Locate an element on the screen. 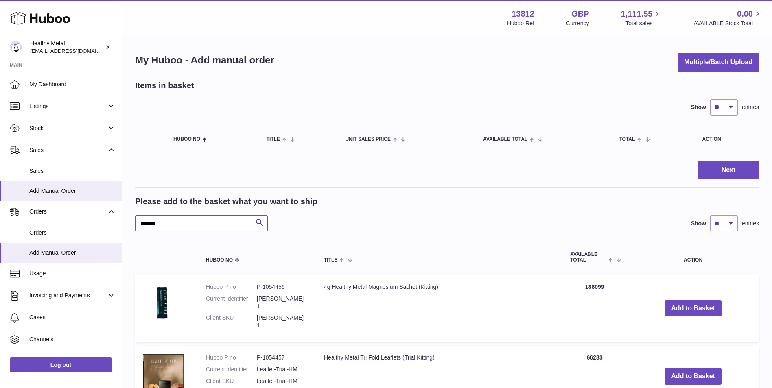  td: 188099 is located at coordinates (594, 308).